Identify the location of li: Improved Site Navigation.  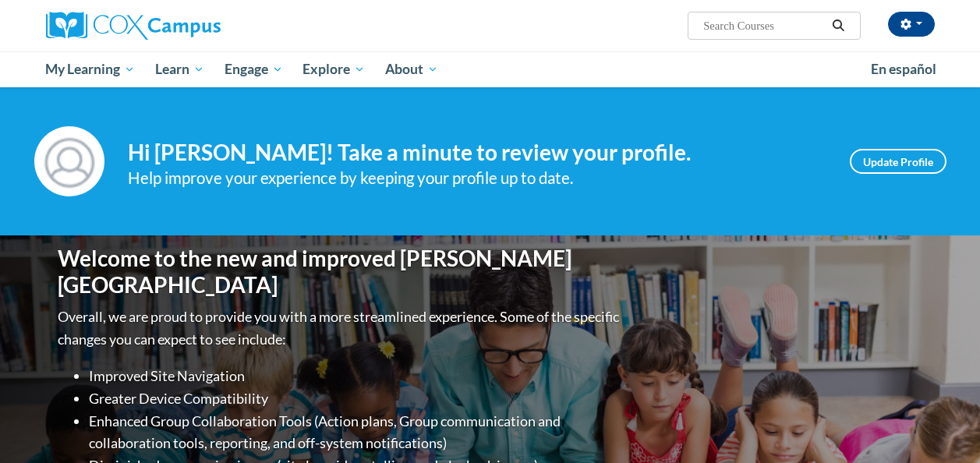
(355, 376).